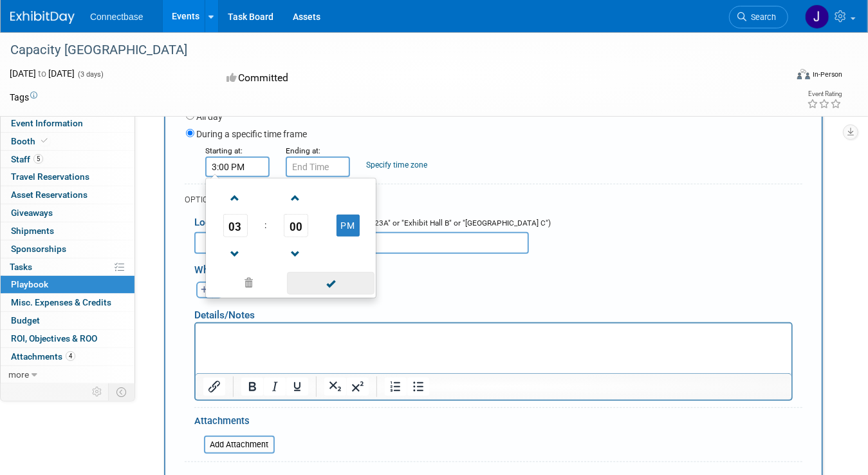  I want to click on a: Decrement Minute, so click(296, 253).